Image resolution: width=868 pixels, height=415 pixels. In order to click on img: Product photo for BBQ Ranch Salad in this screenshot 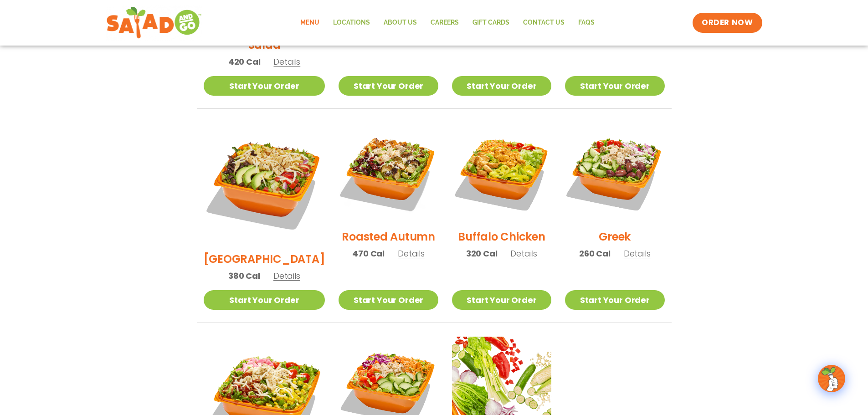, I will do `click(265, 183)`.